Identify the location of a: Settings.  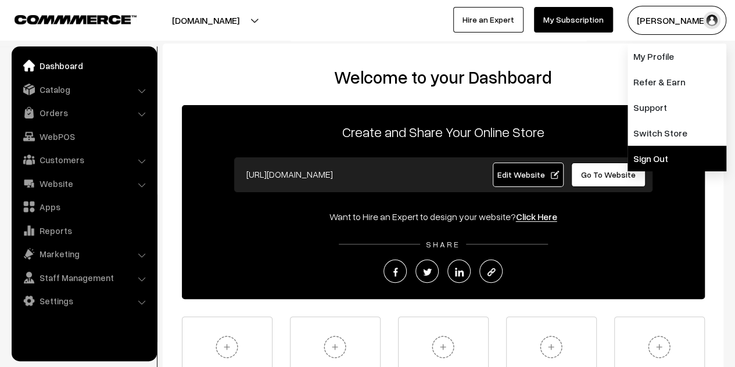
(84, 301).